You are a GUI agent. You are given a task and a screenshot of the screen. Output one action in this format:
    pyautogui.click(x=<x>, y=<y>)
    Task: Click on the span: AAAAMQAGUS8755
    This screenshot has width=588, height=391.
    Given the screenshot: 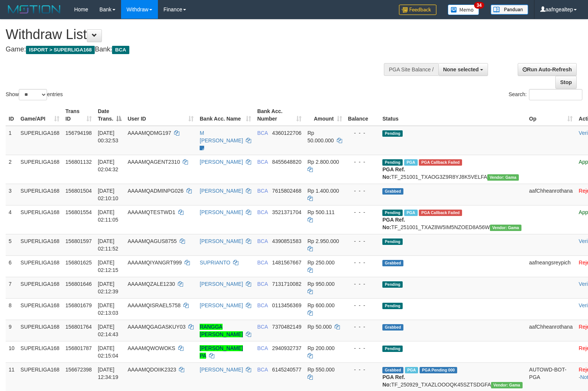 What is the action you would take?
    pyautogui.click(x=152, y=241)
    